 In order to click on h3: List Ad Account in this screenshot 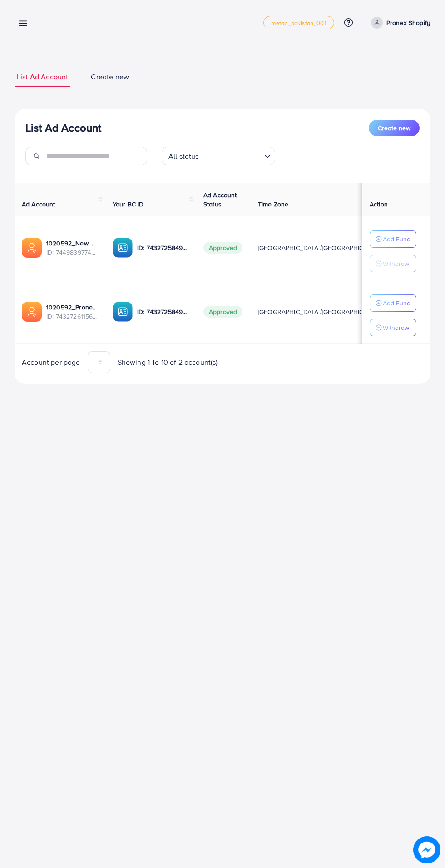, I will do `click(63, 128)`.